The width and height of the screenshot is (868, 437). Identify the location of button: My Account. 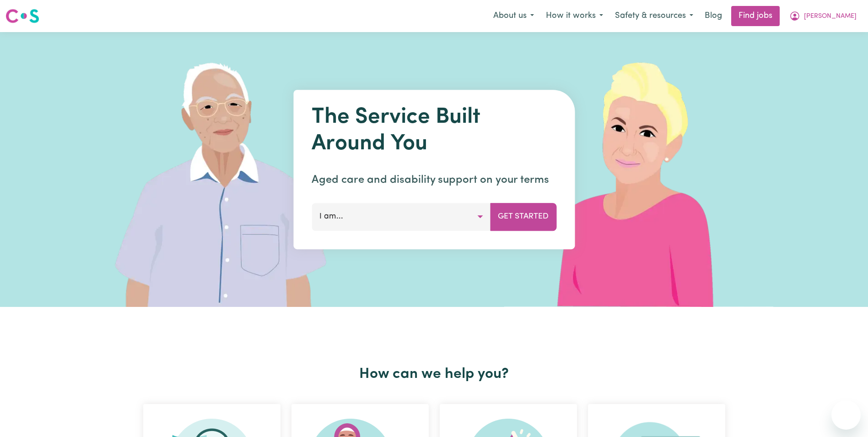
(823, 16).